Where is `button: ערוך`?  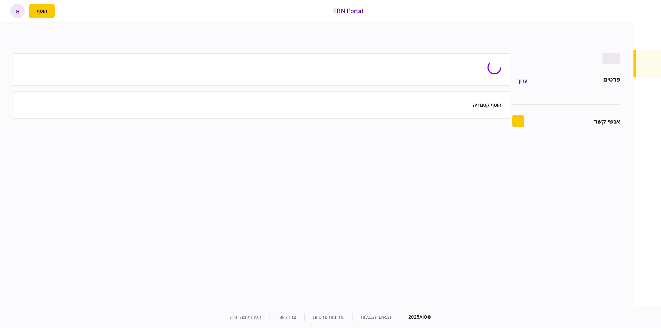 button: ערוך is located at coordinates (522, 81).